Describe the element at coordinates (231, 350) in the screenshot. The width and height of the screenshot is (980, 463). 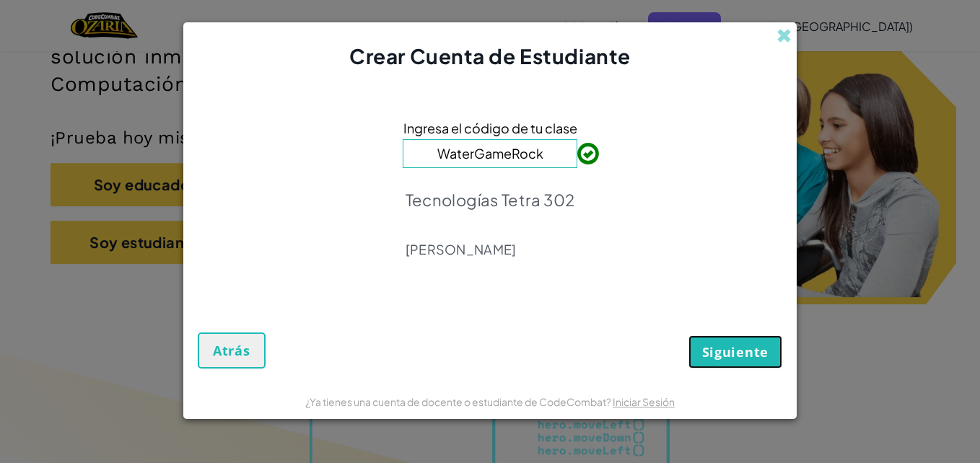
I see `span: Atrás` at that location.